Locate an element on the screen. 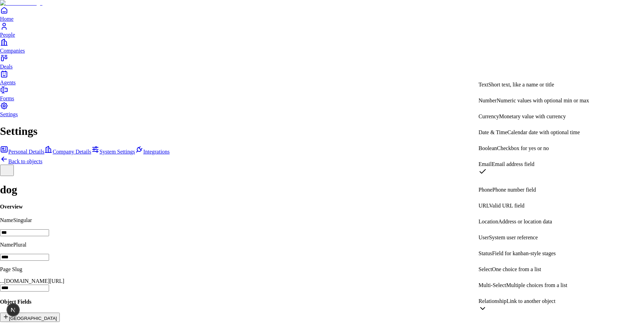 Image resolution: width=644 pixels, height=323 pixels. span: Location is located at coordinates (488, 221).